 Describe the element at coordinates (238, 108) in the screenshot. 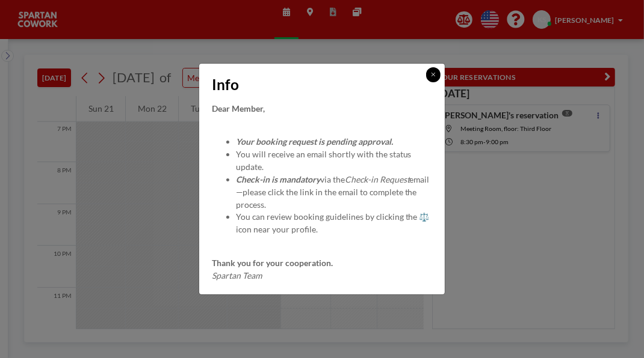

I see `strong: Dear Member,` at that location.